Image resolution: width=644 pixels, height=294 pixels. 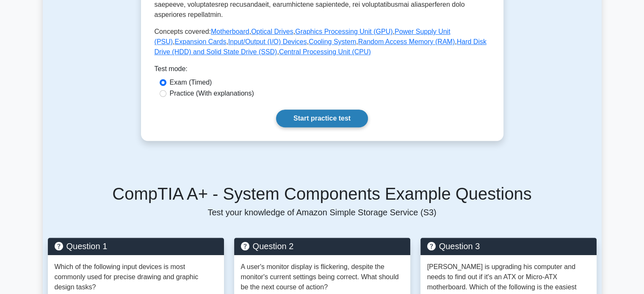 What do you see at coordinates (136, 278) in the screenshot?
I see `p: Which of the following input devices is most commonly used for precise drawing and graphic design...` at bounding box center [136, 278].